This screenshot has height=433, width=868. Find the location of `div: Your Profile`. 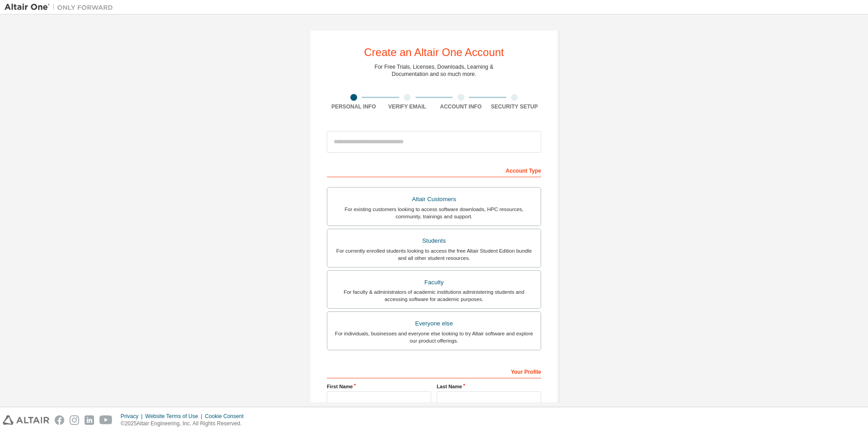

div: Your Profile is located at coordinates (434, 371).